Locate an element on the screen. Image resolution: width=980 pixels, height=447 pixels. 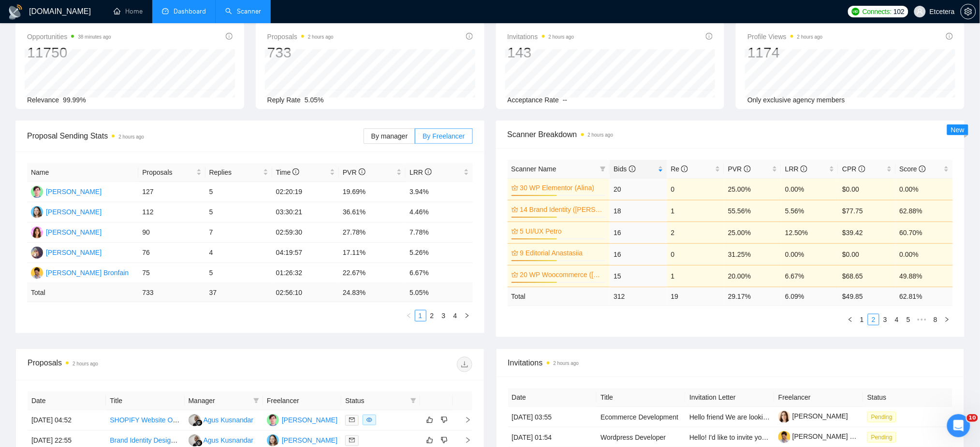
a: 5 UI/UX Petro is located at coordinates (563, 231).